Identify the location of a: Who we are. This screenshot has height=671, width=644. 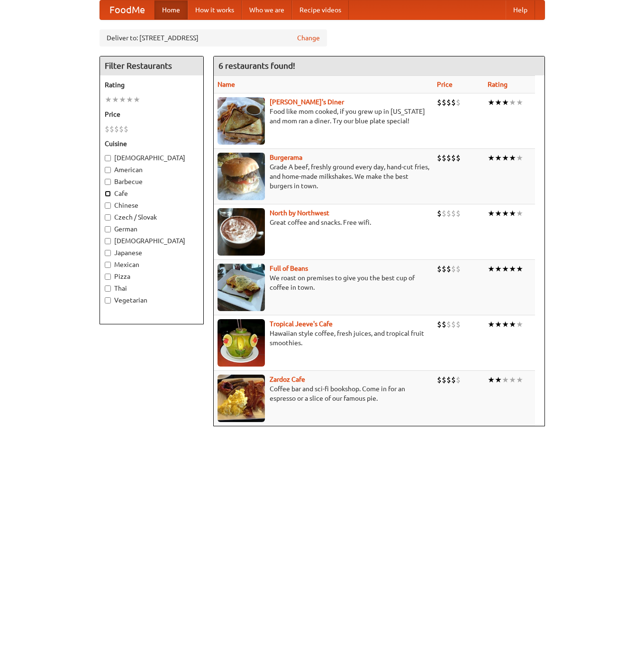
(267, 10).